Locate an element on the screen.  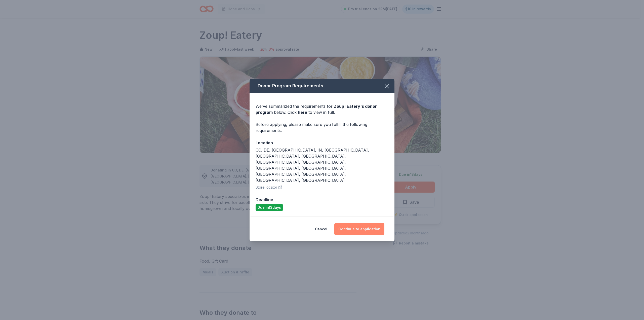
button: Cancel is located at coordinates (321, 229).